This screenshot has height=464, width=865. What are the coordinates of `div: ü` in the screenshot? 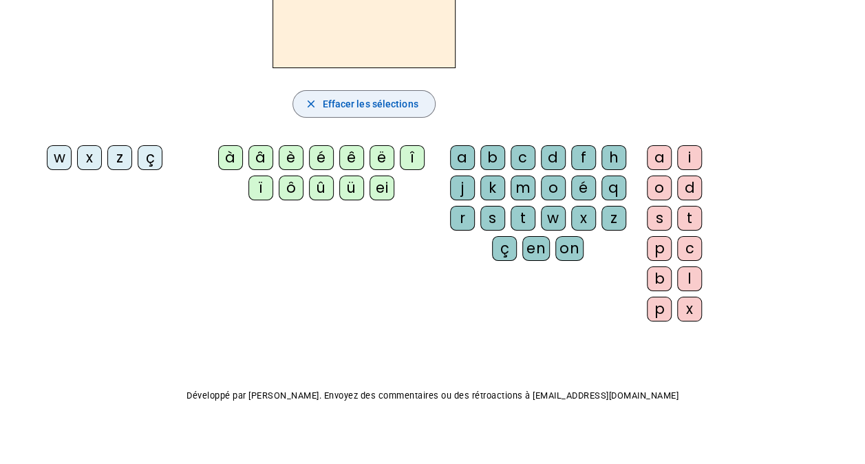 It's located at (352, 188).